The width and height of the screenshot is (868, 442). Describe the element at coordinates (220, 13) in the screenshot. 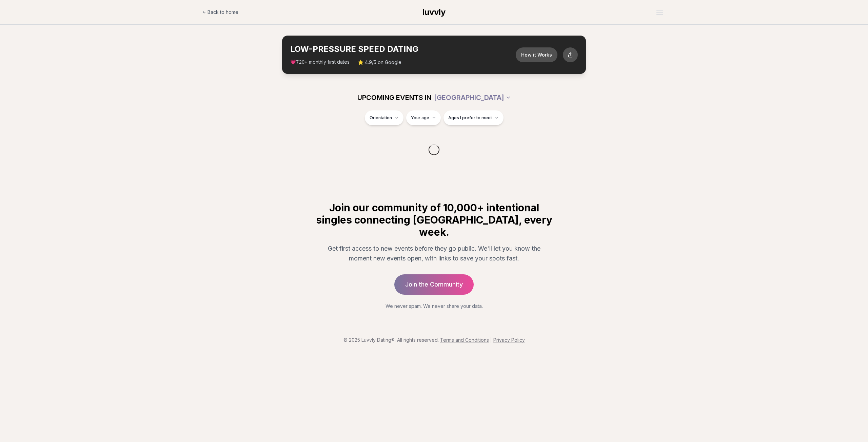

I see `a: Back to home` at that location.